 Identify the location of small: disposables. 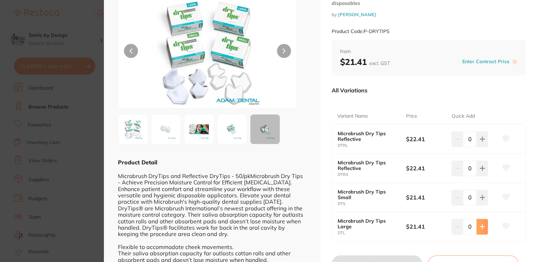
(429, 3).